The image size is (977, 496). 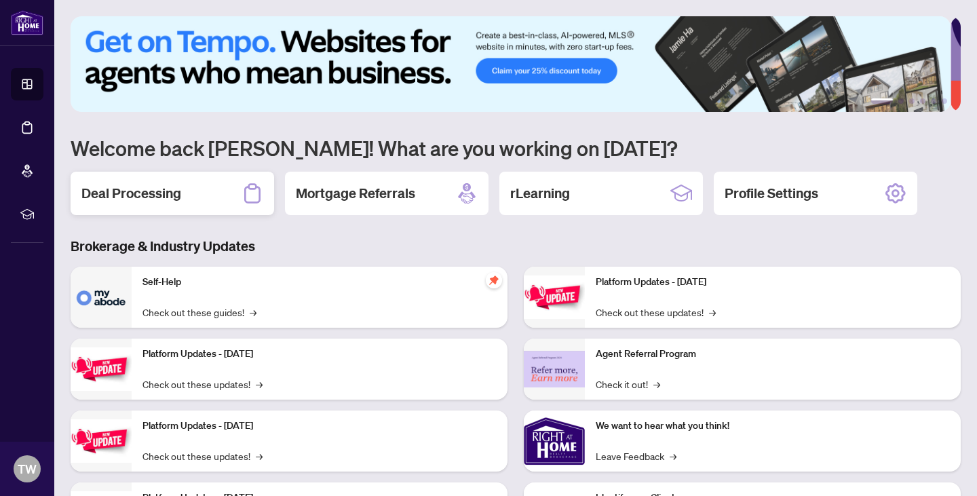 I want to click on button: 2, so click(x=901, y=101).